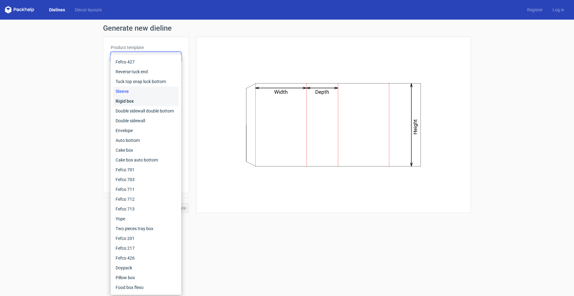  I want to click on div: Doypack, so click(146, 268).